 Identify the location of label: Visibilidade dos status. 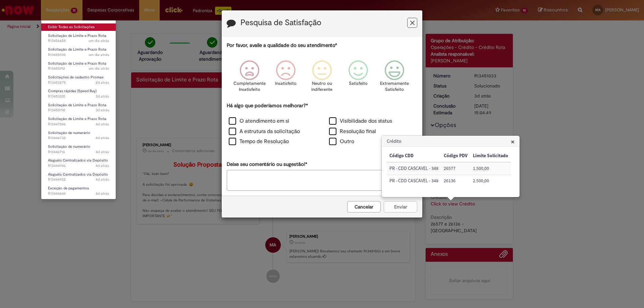
(361, 121).